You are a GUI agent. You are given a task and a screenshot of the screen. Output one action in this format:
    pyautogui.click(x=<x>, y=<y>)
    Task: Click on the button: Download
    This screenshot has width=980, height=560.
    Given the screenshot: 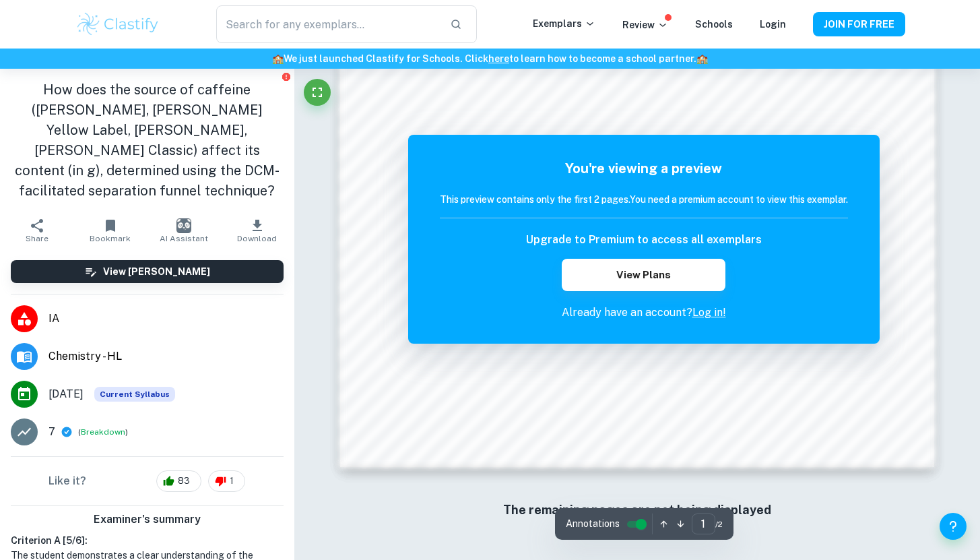 What is the action you would take?
    pyautogui.click(x=256, y=230)
    